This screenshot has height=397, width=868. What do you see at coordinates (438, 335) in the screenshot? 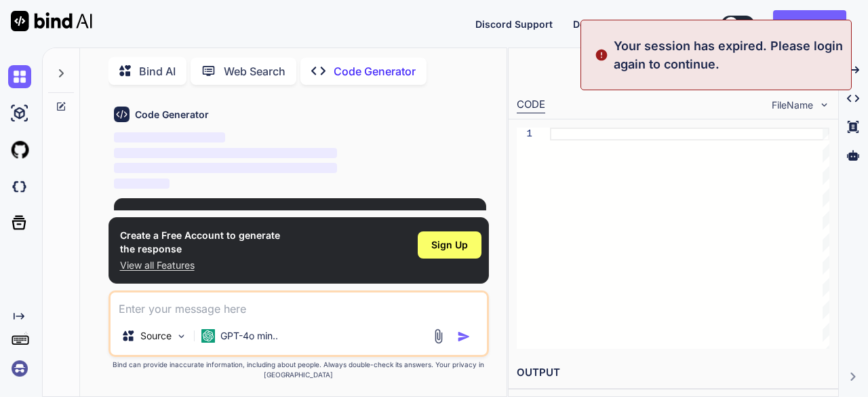
I see `img: attachment` at bounding box center [438, 335].